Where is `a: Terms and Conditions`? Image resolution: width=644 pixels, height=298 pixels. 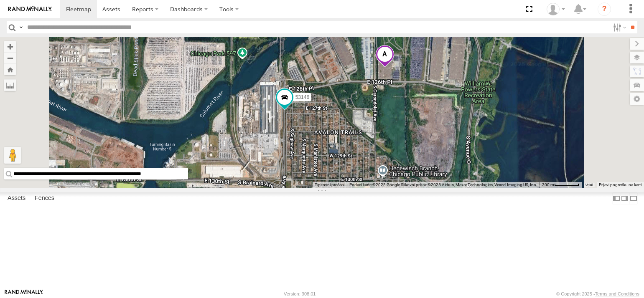
a: Terms and Conditions is located at coordinates (617, 294).